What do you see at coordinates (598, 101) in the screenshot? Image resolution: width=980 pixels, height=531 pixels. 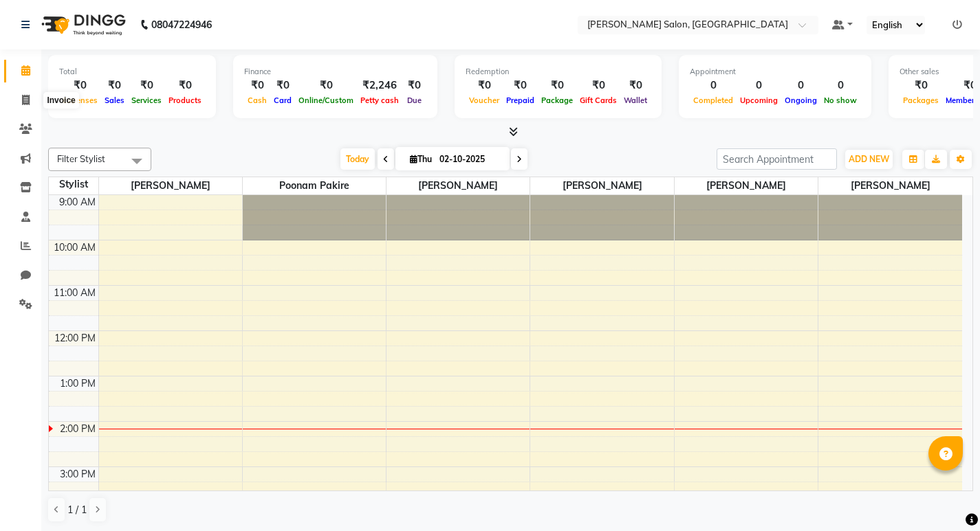 I see `span: Gift Cards` at bounding box center [598, 101].